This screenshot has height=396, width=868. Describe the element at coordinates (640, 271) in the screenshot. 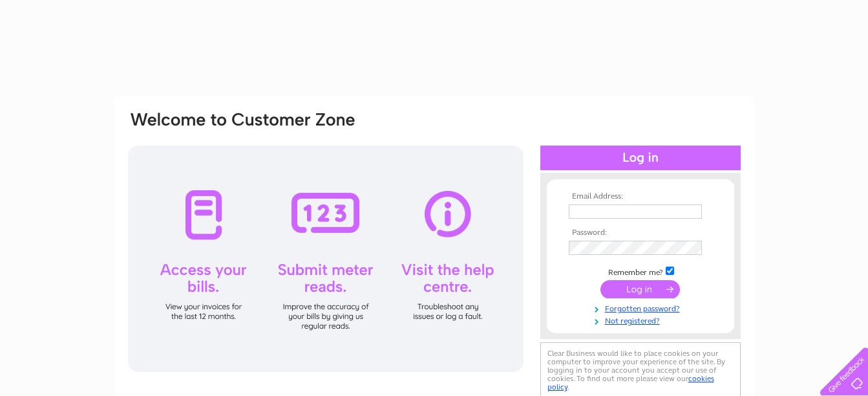

I see `td: Remember me?` at that location.